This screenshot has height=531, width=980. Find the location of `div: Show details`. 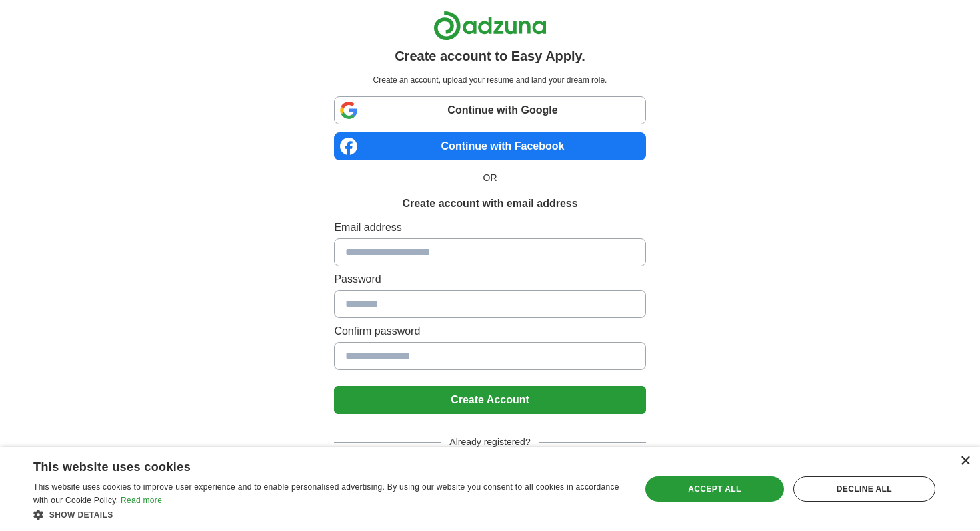

div: Show details is located at coordinates (328, 515).